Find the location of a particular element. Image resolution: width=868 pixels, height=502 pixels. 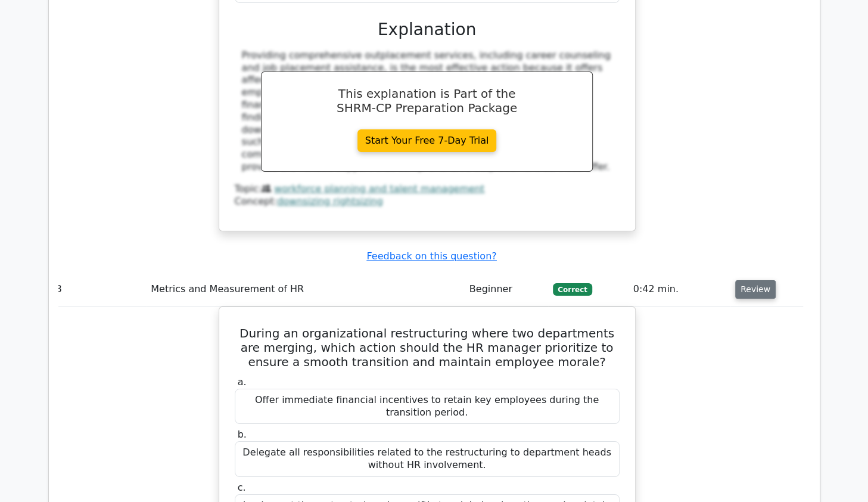

div: Delegate all responsibilities related to the restructuring to department heads without HR involve... is located at coordinates (427, 459).